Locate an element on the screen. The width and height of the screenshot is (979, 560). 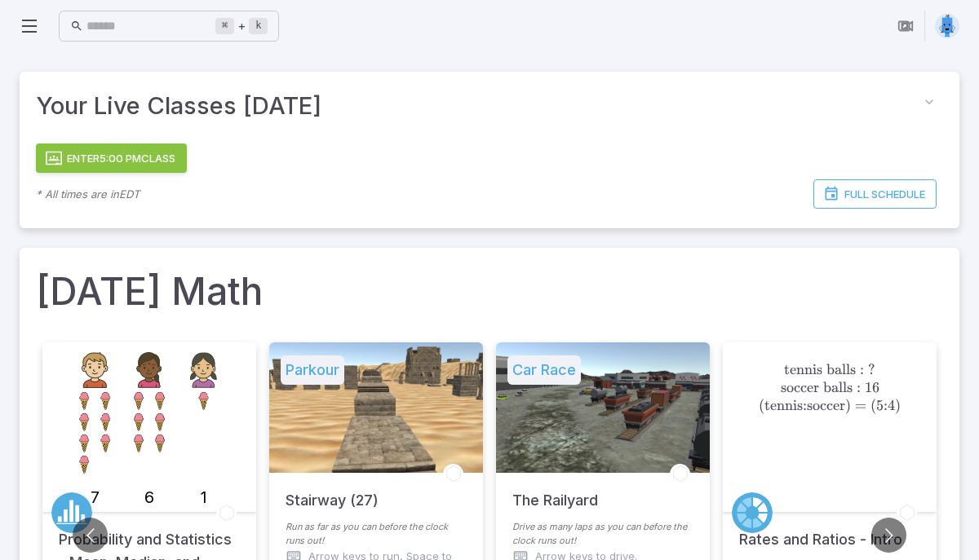
img: rectangle.svg is located at coordinates (947, 26).